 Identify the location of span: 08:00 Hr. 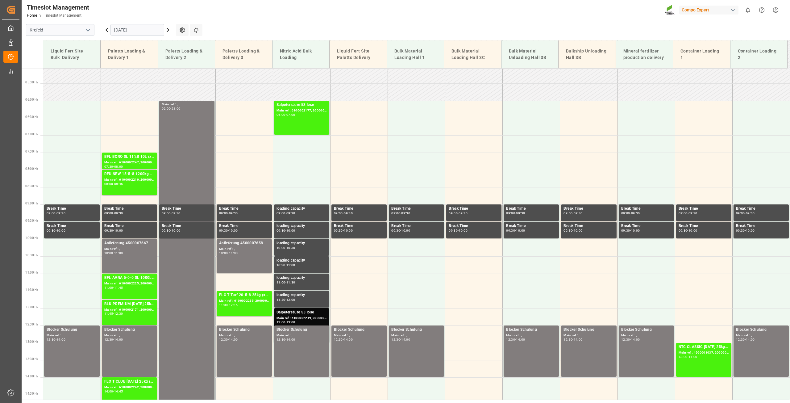
(31, 169).